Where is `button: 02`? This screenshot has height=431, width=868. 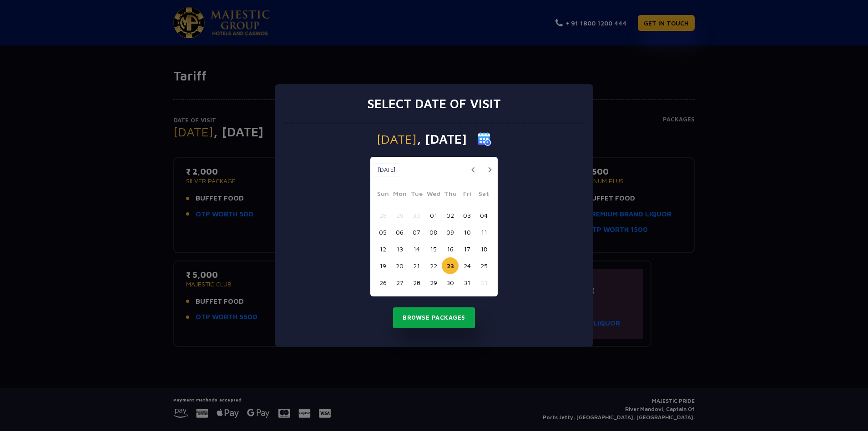
button: 02 is located at coordinates (450, 215).